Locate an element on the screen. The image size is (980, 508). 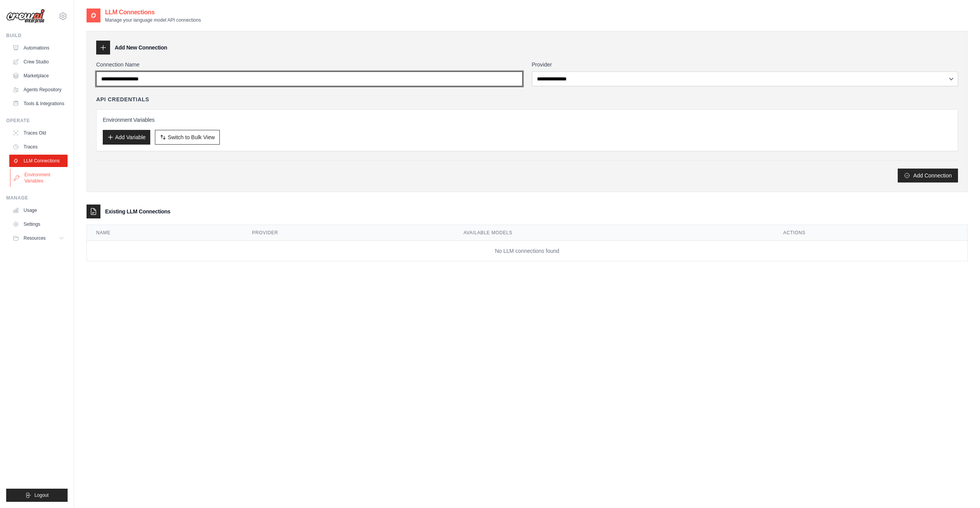
a: Automations is located at coordinates (38, 47).